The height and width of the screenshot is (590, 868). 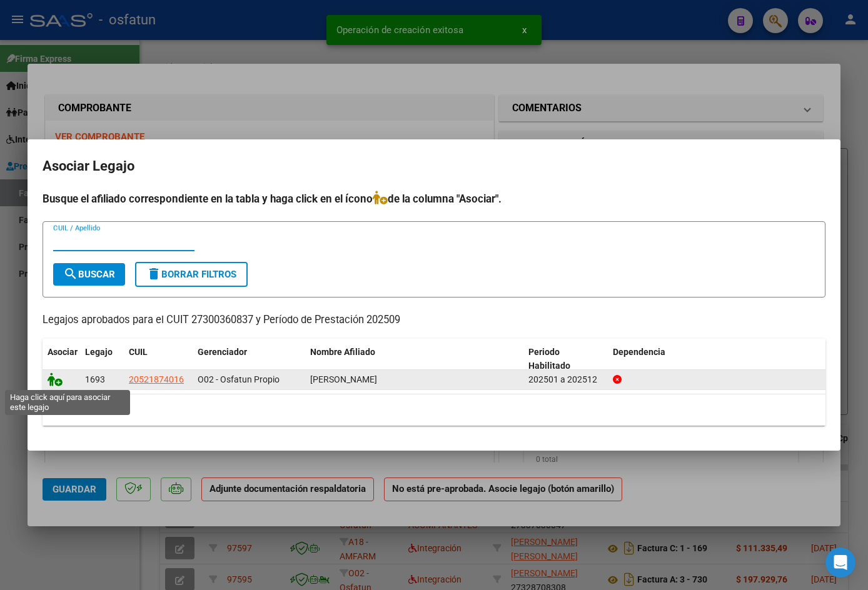 I want to click on span: 20521874016, so click(x=156, y=380).